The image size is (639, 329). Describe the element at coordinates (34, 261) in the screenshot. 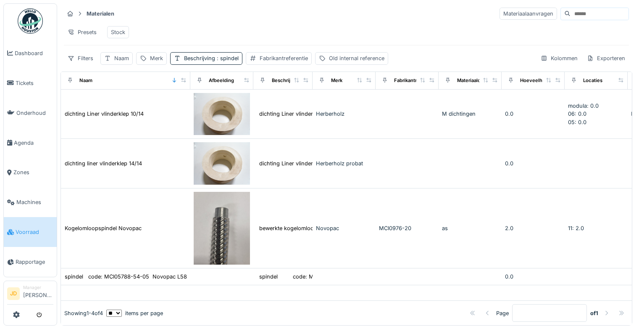

I see `span: Rapportage` at that location.